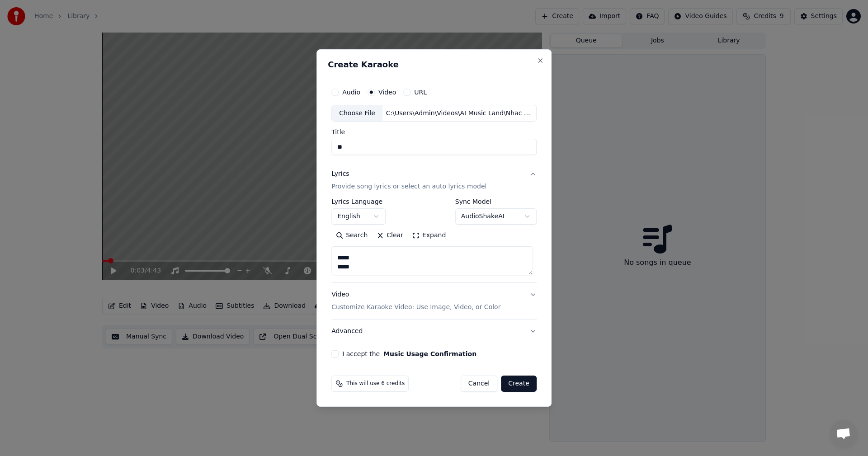 The height and width of the screenshot is (456, 868). Describe the element at coordinates (357, 114) in the screenshot. I see `div: Choose File` at that location.